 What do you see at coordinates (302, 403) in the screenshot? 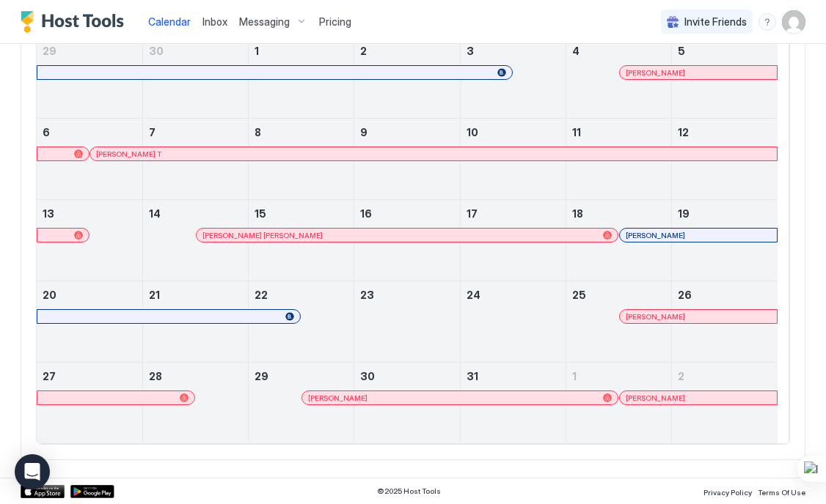
I see `td: July 29, 2025` at bounding box center [302, 403].